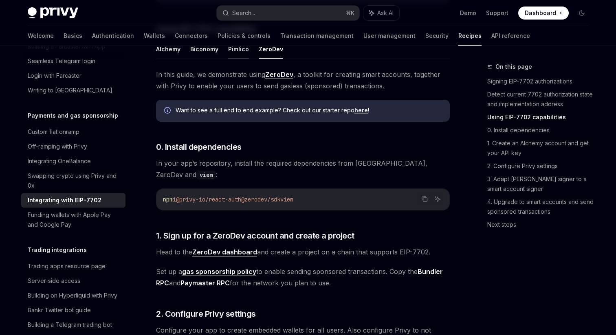  Describe the element at coordinates (73, 325) in the screenshot. I see `a: Building a Telegram trading bot` at that location.